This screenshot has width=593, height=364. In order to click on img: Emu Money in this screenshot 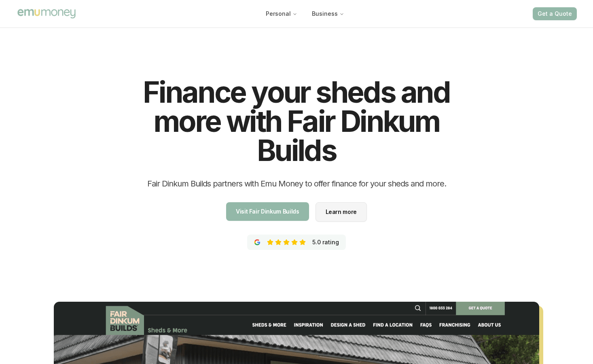, I will do `click(47, 13)`.